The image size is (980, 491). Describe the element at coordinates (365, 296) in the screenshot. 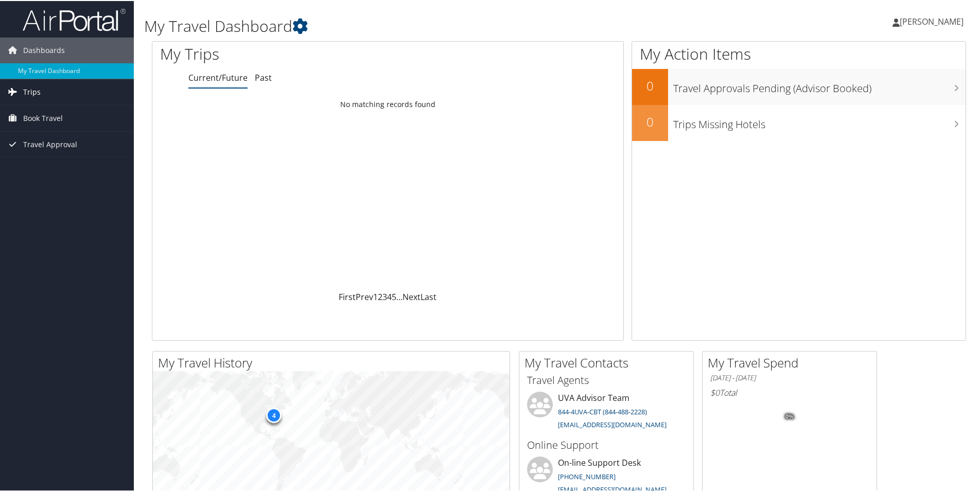

I see `a: Prev` at that location.